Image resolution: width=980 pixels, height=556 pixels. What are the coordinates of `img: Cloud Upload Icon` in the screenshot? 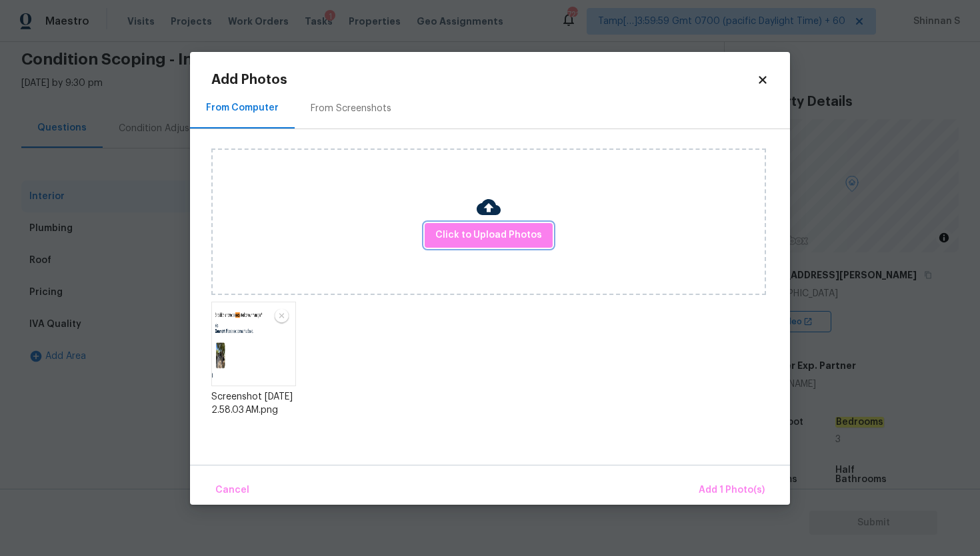 It's located at (489, 207).